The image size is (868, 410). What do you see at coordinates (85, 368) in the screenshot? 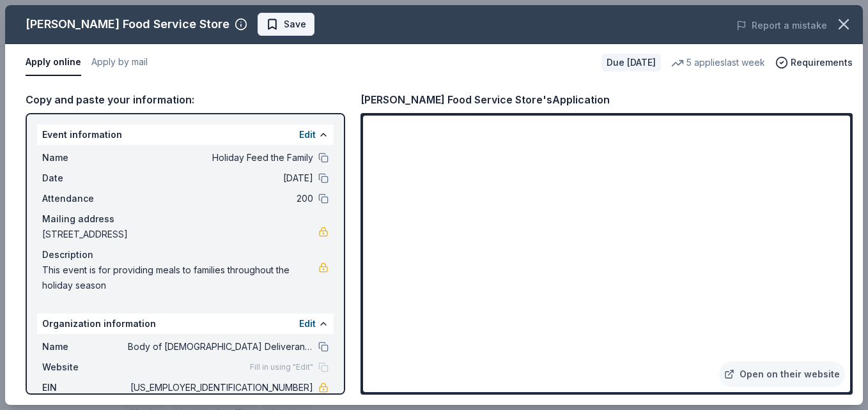
I see `span: Website` at bounding box center [85, 368].